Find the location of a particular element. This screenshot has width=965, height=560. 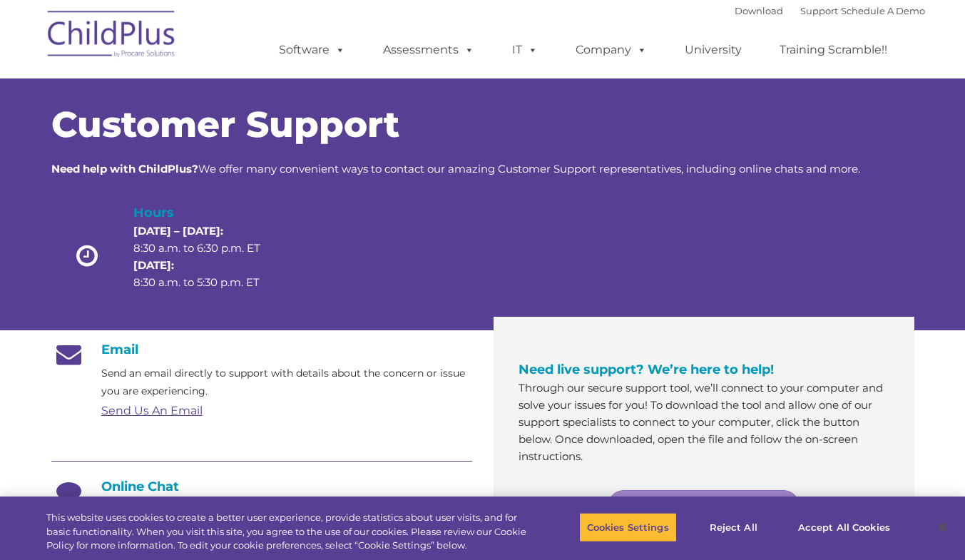

div: This website uses cookies to create a better user experience, provide statistics about user visit... is located at coordinates (289, 531).